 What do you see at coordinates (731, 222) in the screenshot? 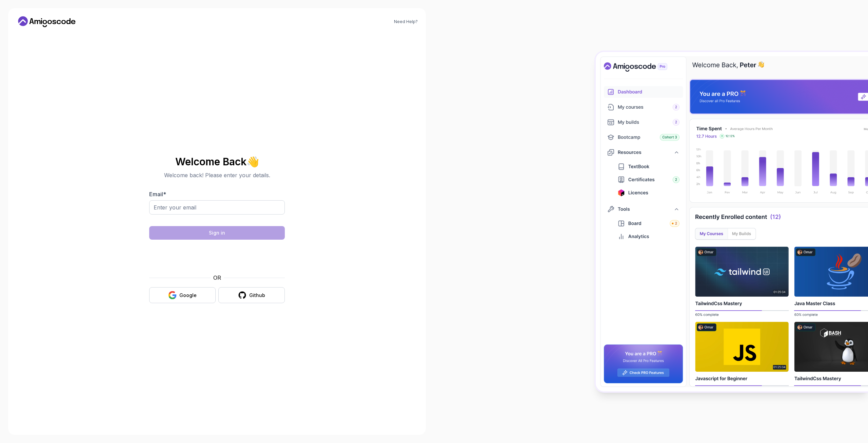
I see `img: Amigoscode Dashboard` at bounding box center [731, 222].